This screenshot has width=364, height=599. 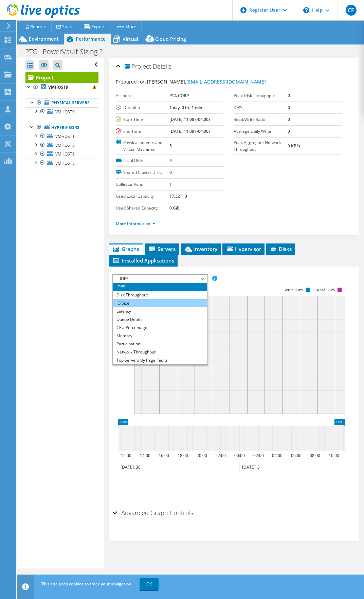 What do you see at coordinates (143, 172) in the screenshot?
I see `label: Shared Cluster Disks` at bounding box center [143, 172].